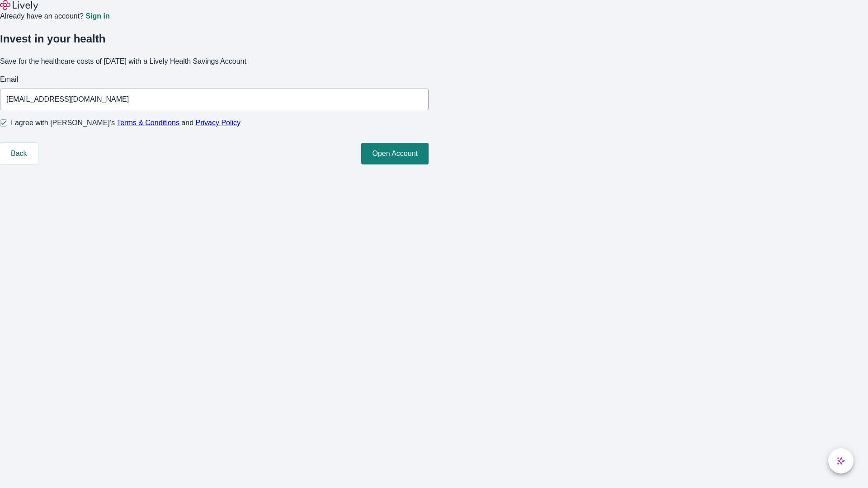 The width and height of the screenshot is (868, 488). What do you see at coordinates (841, 461) in the screenshot?
I see `button: chat` at bounding box center [841, 461].